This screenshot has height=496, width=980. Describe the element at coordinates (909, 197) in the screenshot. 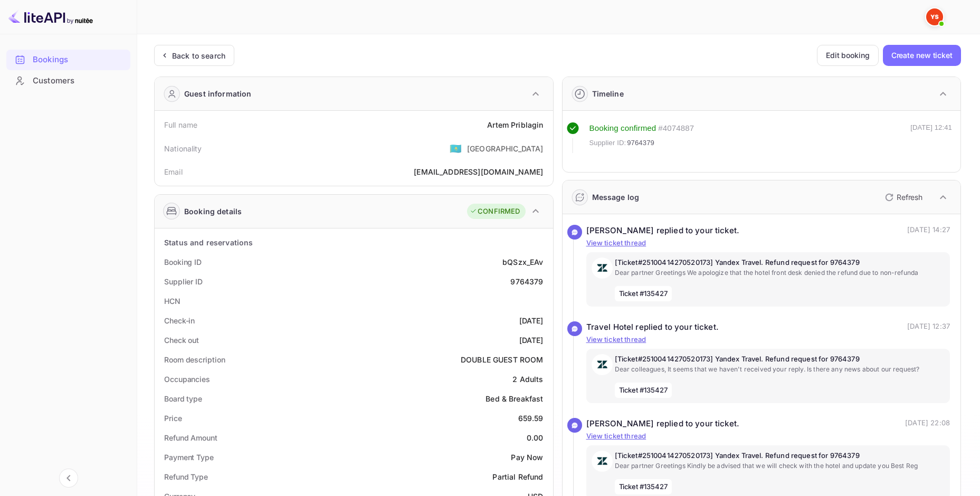

I see `p: Refresh` at that location.